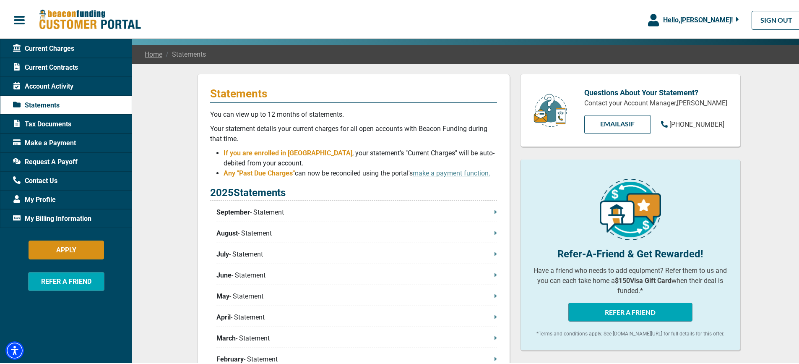  What do you see at coordinates (393, 172) in the screenshot?
I see `span: can now be reconciled using the portal's` at bounding box center [393, 172].